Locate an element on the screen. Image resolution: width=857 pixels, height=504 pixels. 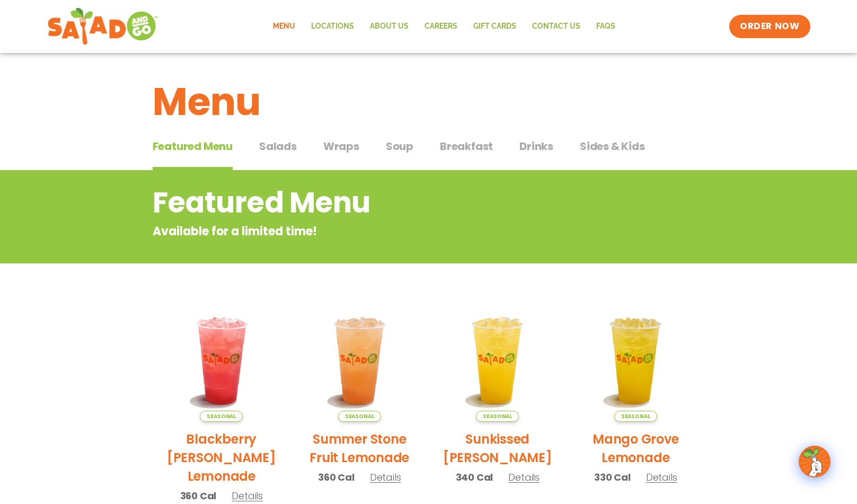
img: new-SAG-logo-768×292 is located at coordinates (103, 27).